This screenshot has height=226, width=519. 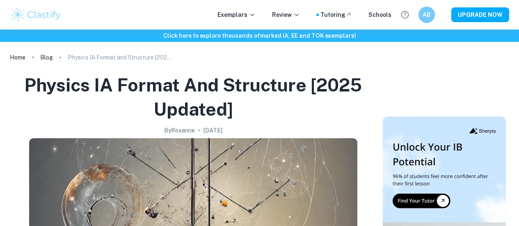 What do you see at coordinates (259, 36) in the screenshot?
I see `h6: Click here to explore thousands of marked IA, EE and TOK exemplars !` at bounding box center [259, 36].